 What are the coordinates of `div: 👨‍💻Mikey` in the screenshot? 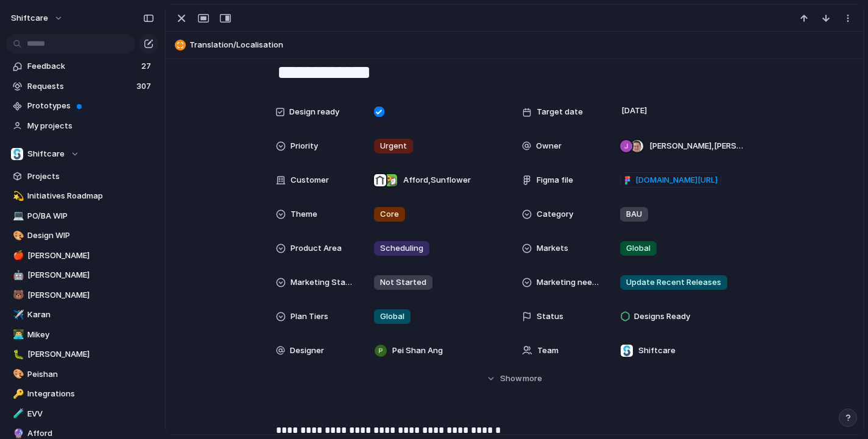 It's located at (82, 335).